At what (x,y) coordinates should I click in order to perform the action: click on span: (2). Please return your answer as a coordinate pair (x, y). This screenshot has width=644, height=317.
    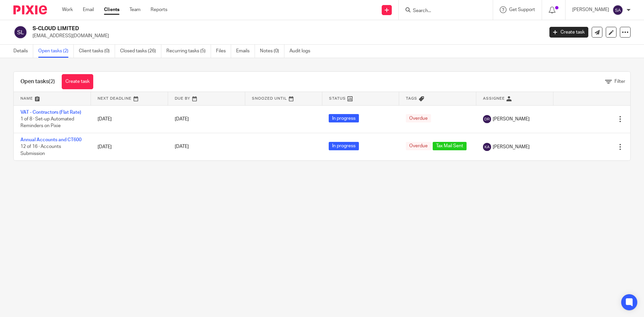
    Looking at the image, I should click on (52, 81).